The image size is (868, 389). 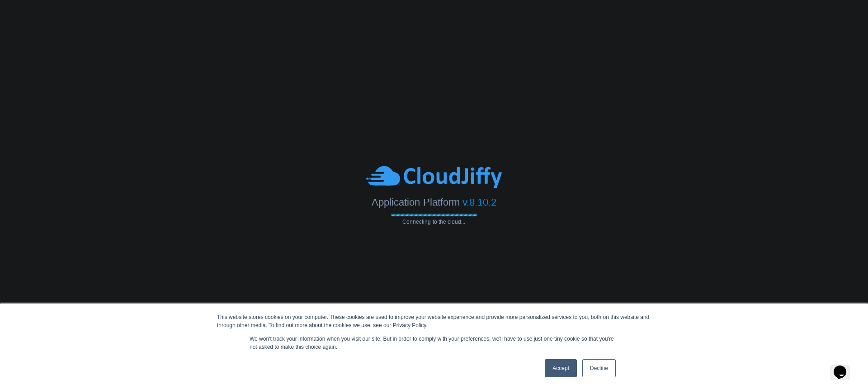 I want to click on p: We won't track your information when you visit our site. But in order to comply with your prefere..., so click(x=434, y=343).